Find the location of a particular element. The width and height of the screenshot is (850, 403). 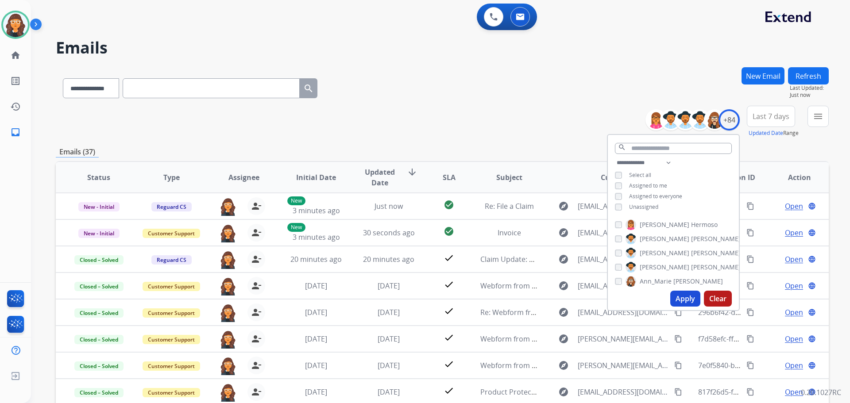

span: 20 minutes ago is located at coordinates (316, 259).